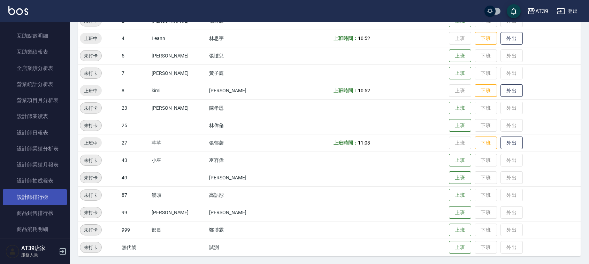 The image size is (589, 264). I want to click on td: 張愷兒, so click(241, 56).